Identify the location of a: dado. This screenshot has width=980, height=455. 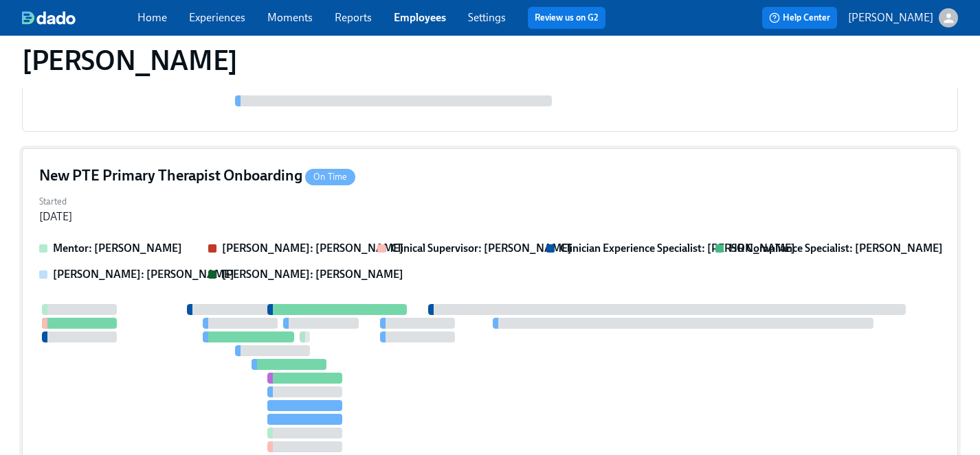
(80, 18).